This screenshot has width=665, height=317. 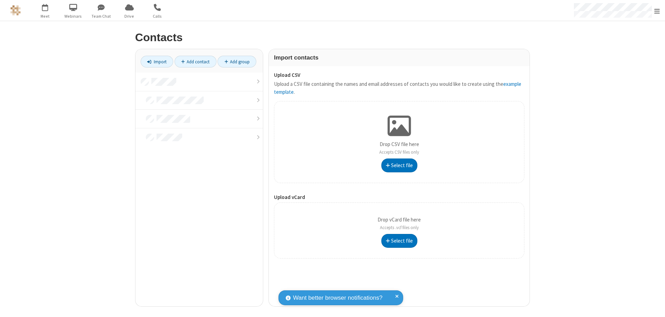 I want to click on span: Drive, so click(x=129, y=16).